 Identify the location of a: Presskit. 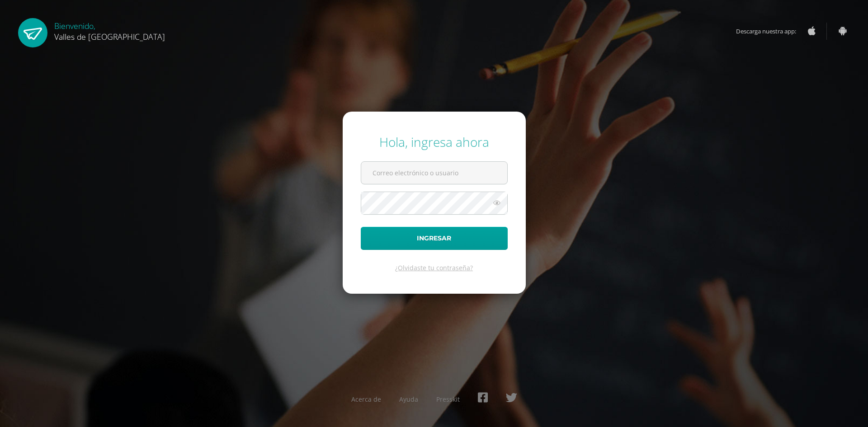
(448, 398).